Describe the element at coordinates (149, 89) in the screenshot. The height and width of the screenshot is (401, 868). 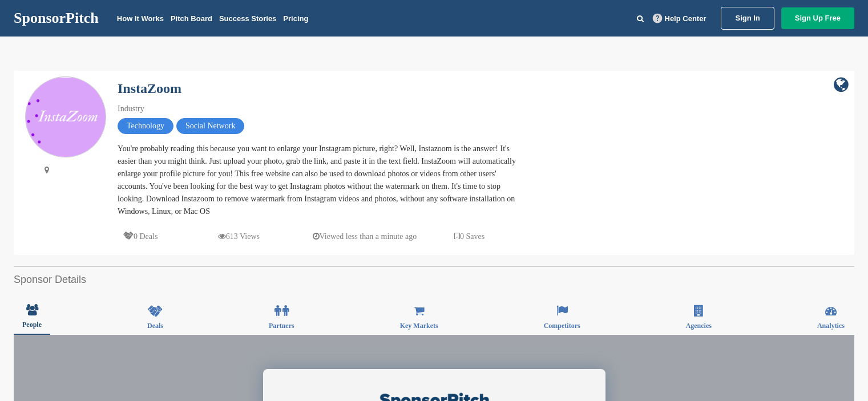
I see `a: InstaZoom` at that location.